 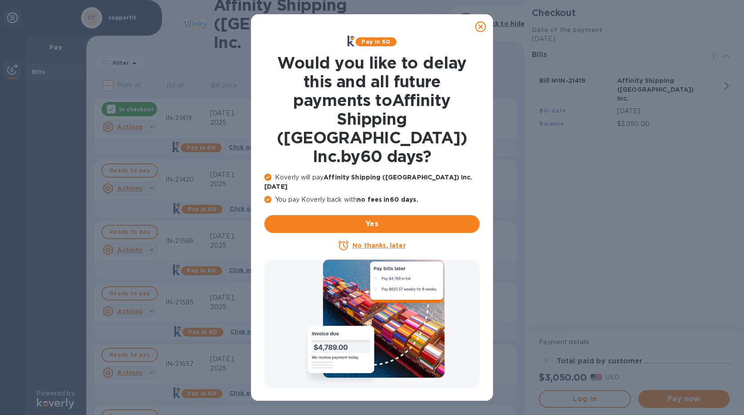 What do you see at coordinates (372, 224) in the screenshot?
I see `span: Yes` at bounding box center [372, 224].